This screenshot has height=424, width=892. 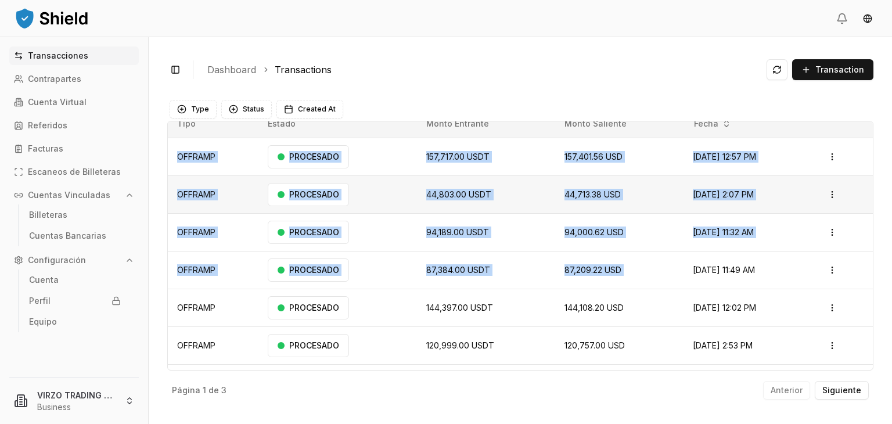 I want to click on a: Cuenta Virtual, so click(x=74, y=102).